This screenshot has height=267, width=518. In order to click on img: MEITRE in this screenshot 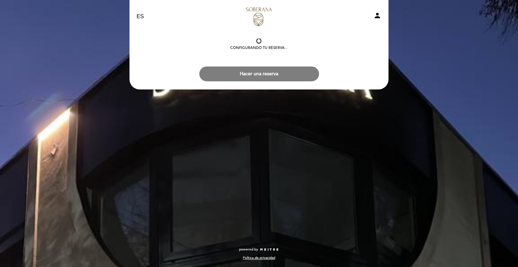, I will do `click(269, 250)`.